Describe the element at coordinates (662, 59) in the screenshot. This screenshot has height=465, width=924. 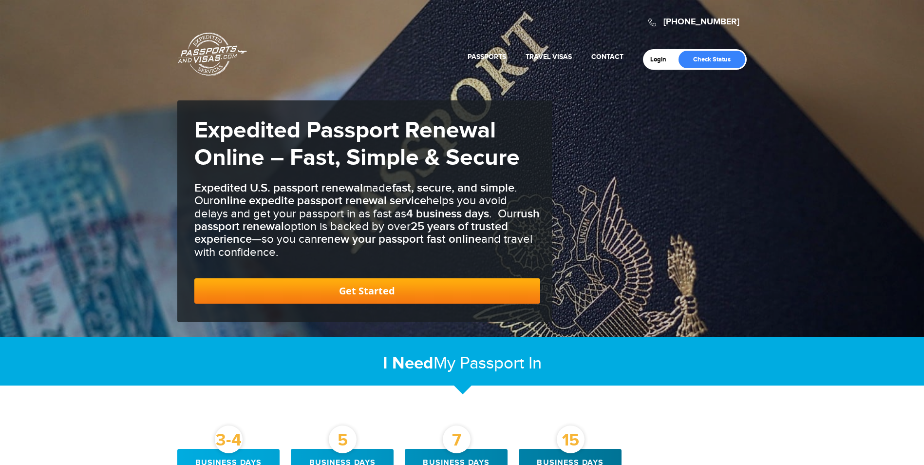
I see `a: Login` at that location.